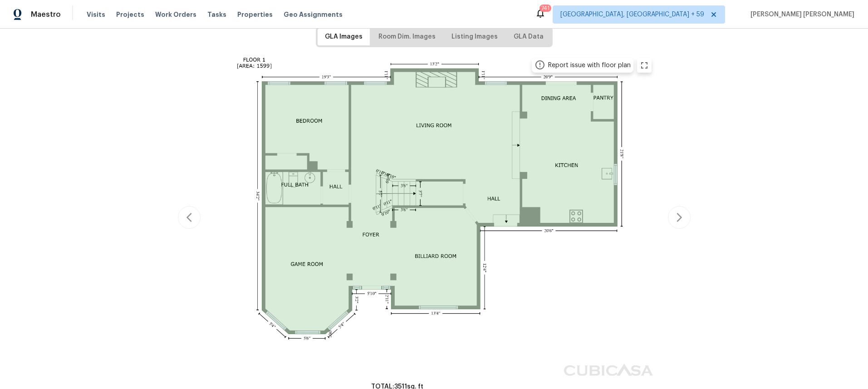 Image resolution: width=868 pixels, height=389 pixels. I want to click on div: 741, so click(546, 8).